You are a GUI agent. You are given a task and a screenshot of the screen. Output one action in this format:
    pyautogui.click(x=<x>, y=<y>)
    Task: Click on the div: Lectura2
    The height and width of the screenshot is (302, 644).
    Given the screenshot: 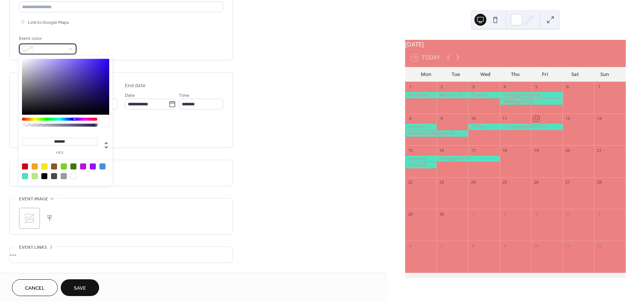 What is the action you would take?
    pyautogui.click(x=421, y=159)
    